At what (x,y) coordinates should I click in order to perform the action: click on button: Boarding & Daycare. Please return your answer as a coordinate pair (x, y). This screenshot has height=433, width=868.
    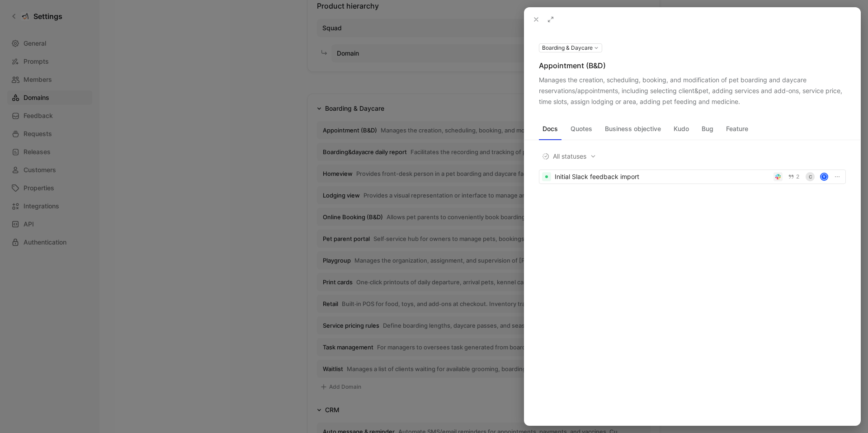
    Looking at the image, I should click on (570, 48).